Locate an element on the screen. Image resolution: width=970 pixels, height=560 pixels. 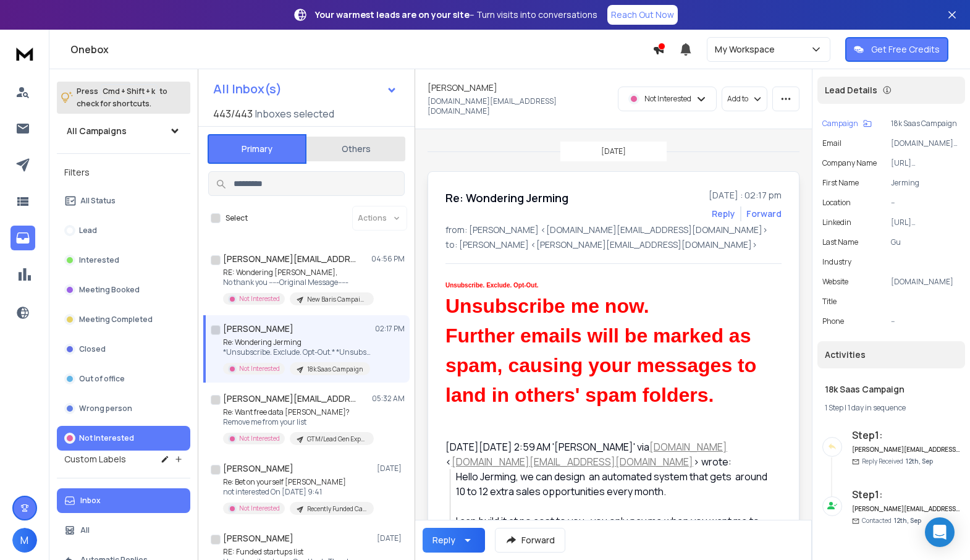
p: *Unsubscribe. Exclude. Opt-Out.* *Unsubscribe me is located at coordinates (298, 352).